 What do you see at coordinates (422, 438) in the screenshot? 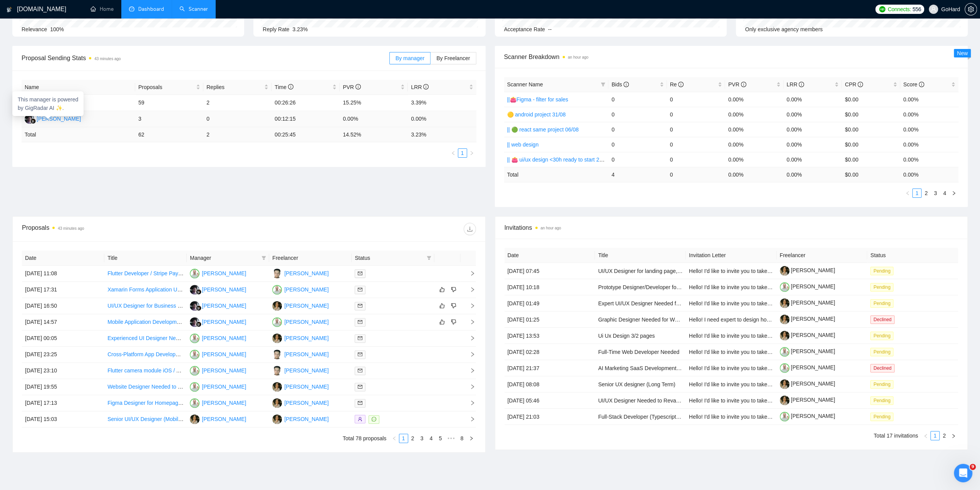
I see `li: 3` at bounding box center [422, 438].